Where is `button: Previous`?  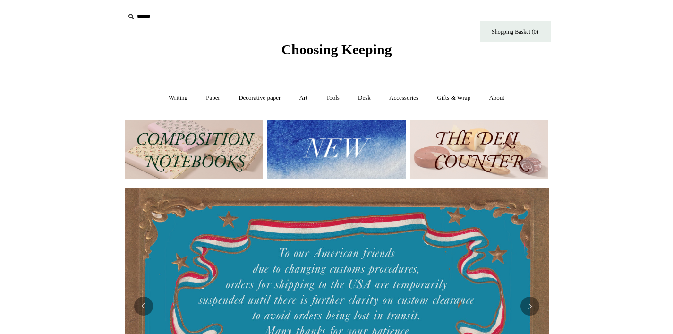 button: Previous is located at coordinates (143, 306).